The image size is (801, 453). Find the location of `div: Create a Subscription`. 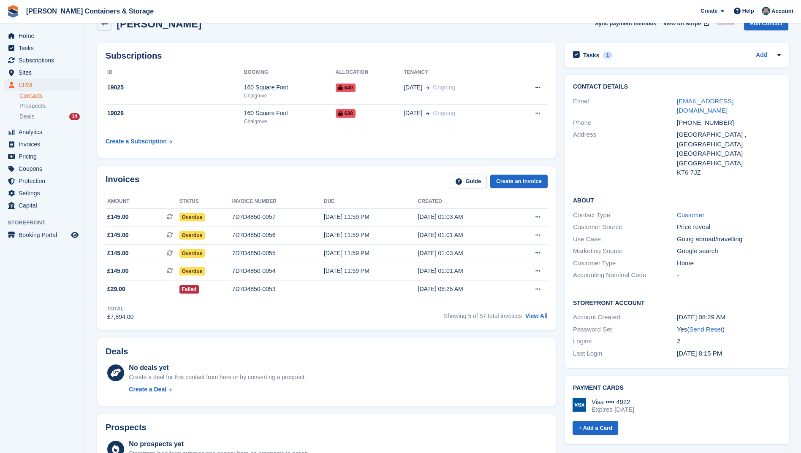

div: Create a Subscription is located at coordinates (136, 141).